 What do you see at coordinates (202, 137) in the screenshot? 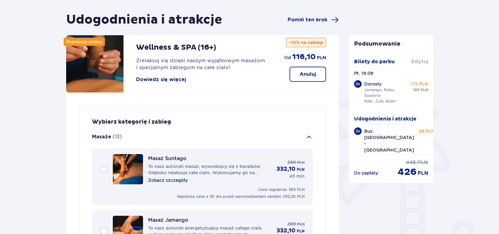
I see `button: Masaże(13)` at bounding box center [202, 137].